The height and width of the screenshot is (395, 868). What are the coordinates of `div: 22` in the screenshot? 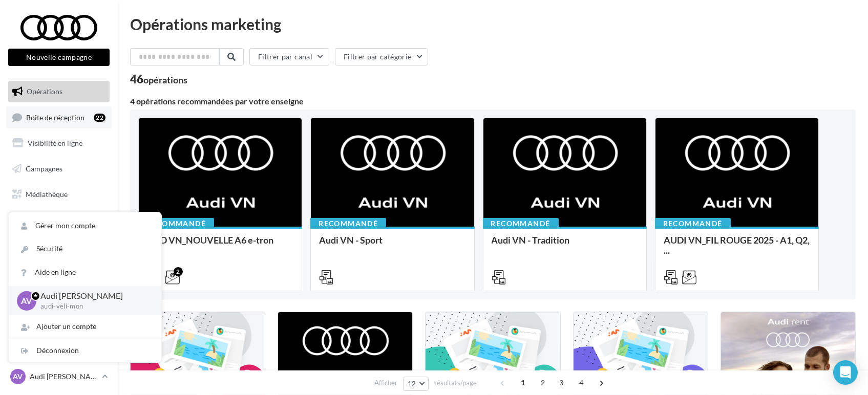 It's located at (99, 118).